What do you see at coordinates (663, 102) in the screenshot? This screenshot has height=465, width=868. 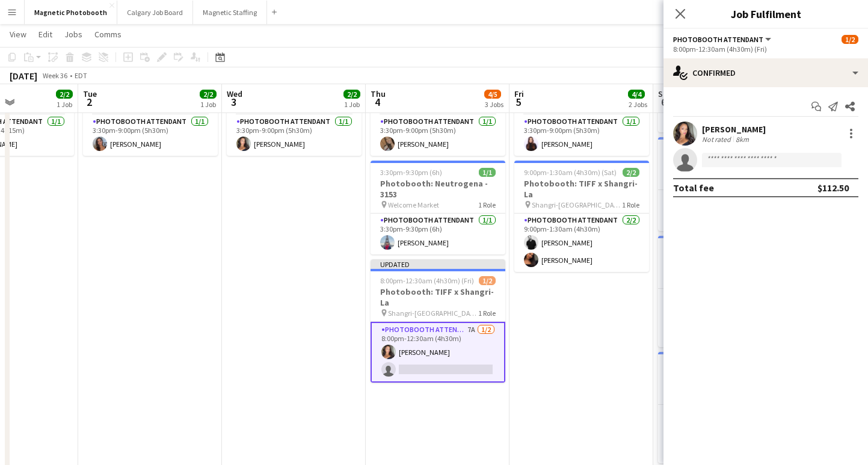 I see `span: 6` at bounding box center [663, 102].